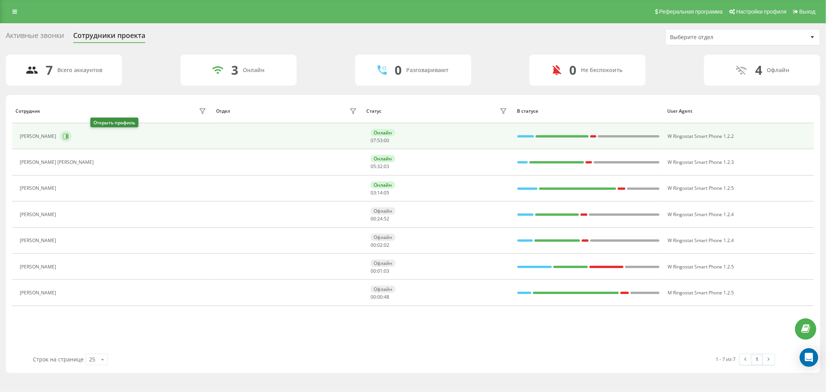 This screenshot has width=826, height=392. Describe the element at coordinates (114, 122) in the screenshot. I see `div: Открыть профиль` at that location.